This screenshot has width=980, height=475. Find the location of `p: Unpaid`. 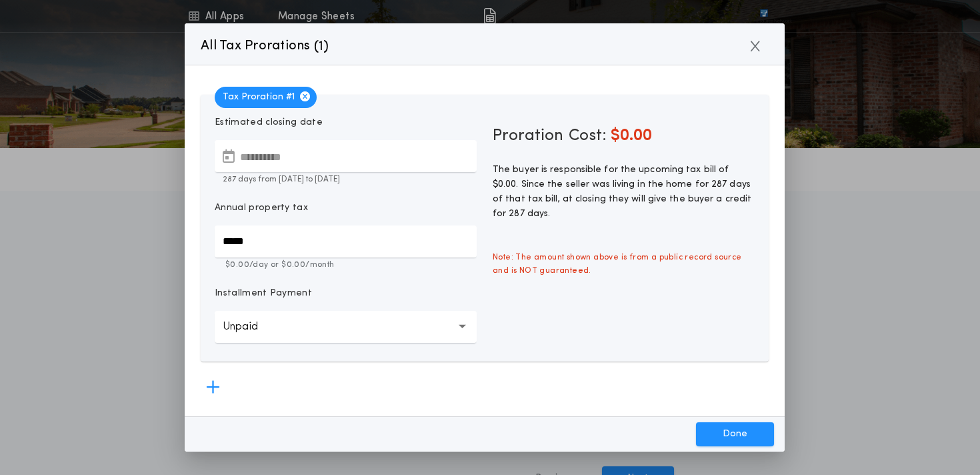

p: Unpaid is located at coordinates (251, 327).